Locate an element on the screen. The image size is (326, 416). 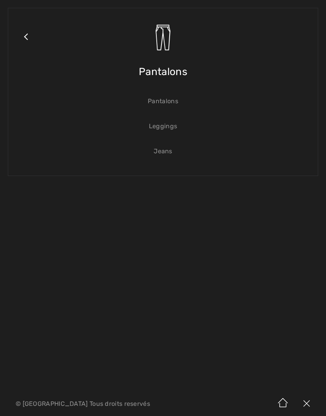
span: Aide is located at coordinates (26, 9).